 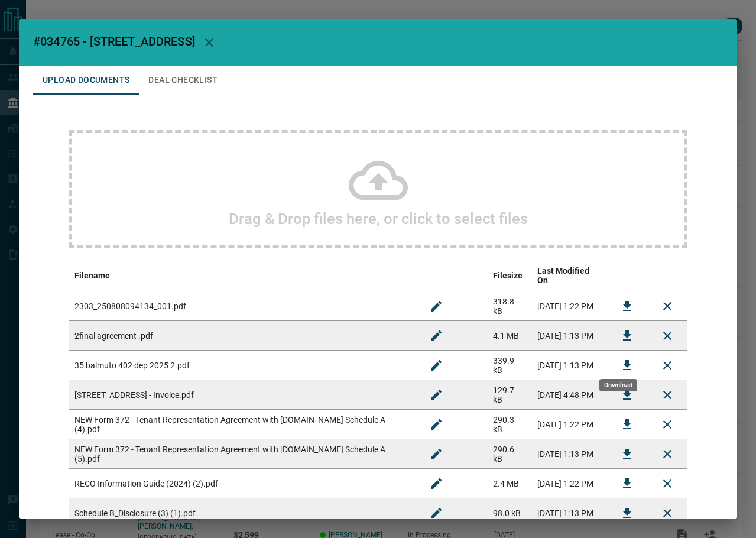 What do you see at coordinates (509, 484) in the screenshot?
I see `td: 2.4 MB` at bounding box center [509, 484].